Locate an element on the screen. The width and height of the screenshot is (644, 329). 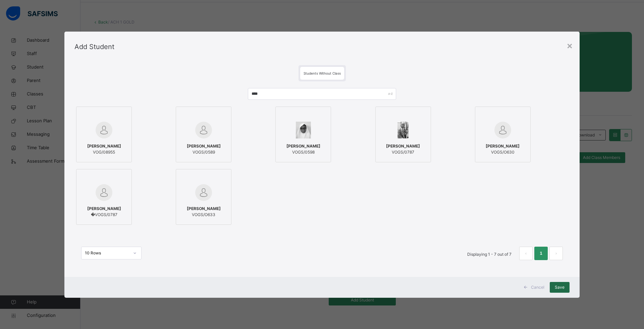
button: prev page is located at coordinates (526, 253).